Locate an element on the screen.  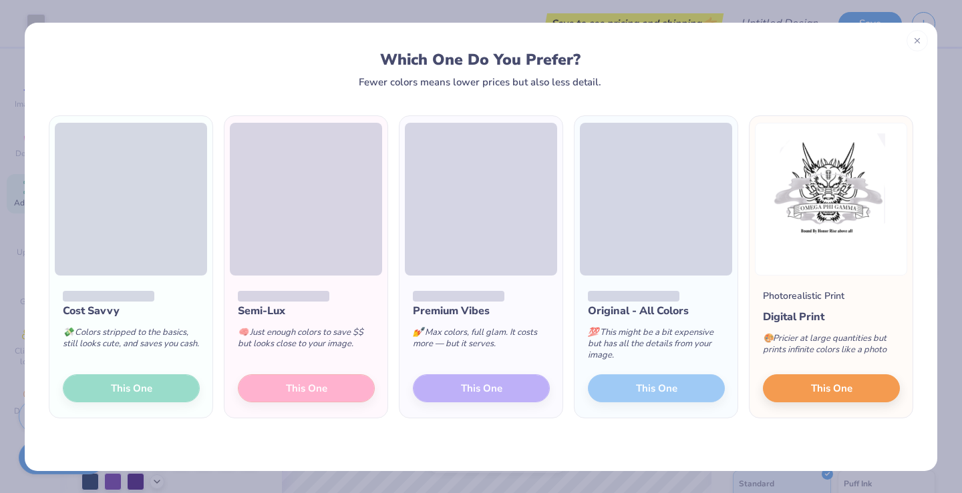
span: This One is located at coordinates (831, 388).